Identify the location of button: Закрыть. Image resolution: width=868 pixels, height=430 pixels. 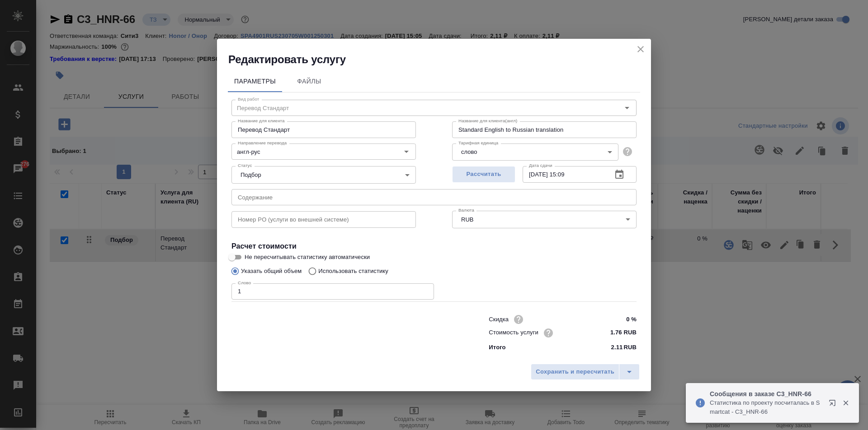
(845, 403).